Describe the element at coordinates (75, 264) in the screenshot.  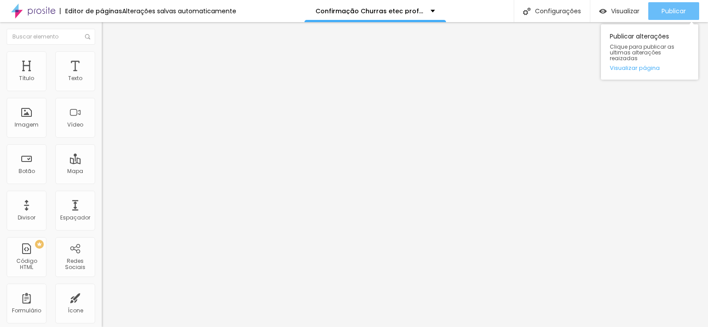
I see `div: Redes Sociais` at that location.